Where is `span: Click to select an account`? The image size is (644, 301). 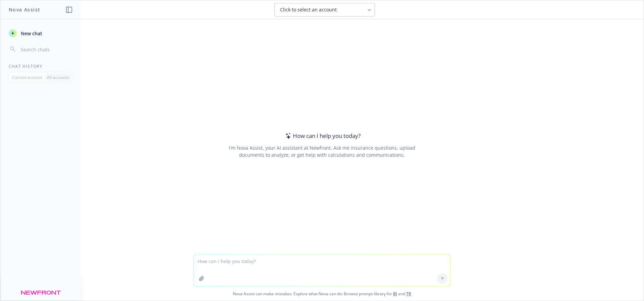 span: Click to select an account is located at coordinates (308, 10).